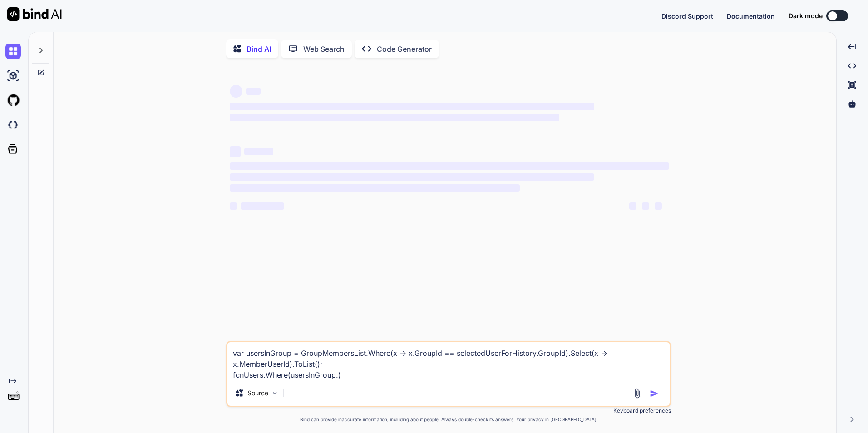 The width and height of the screenshot is (868, 433). I want to click on p: Bind AI, so click(259, 49).